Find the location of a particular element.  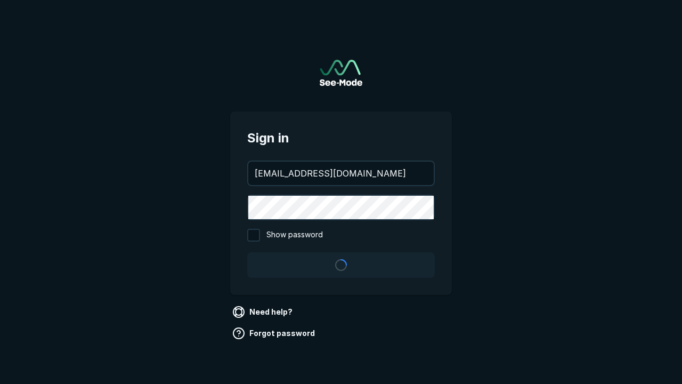

a: Go to sign in is located at coordinates (341, 72).